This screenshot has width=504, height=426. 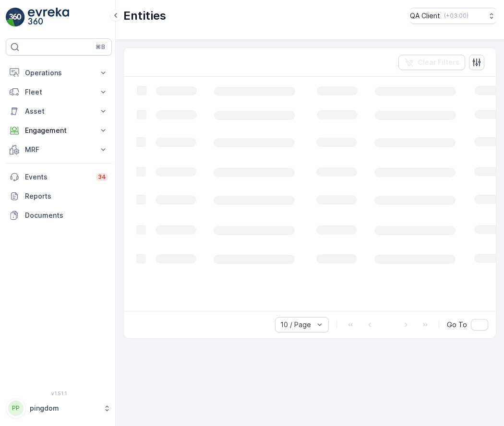 I want to click on p: Reports, so click(x=66, y=196).